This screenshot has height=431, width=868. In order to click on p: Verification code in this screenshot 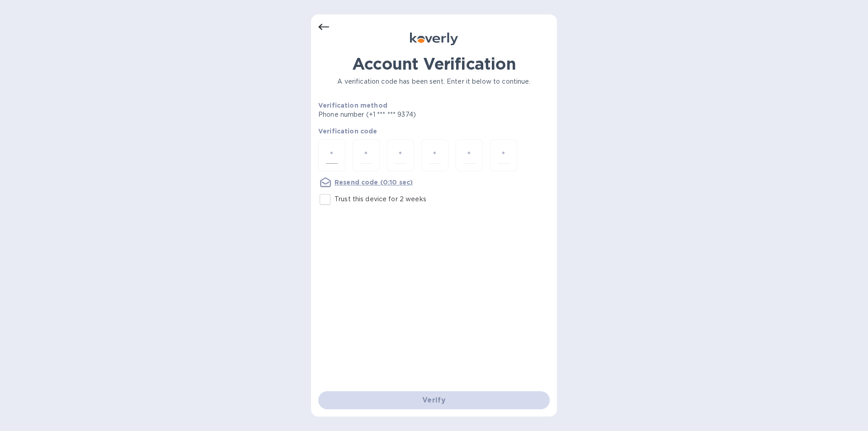, I will do `click(434, 131)`.